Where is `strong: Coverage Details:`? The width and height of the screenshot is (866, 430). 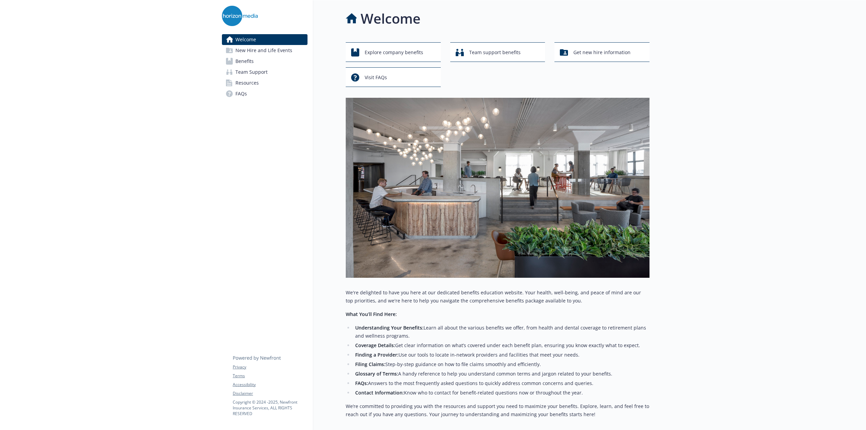
strong: Coverage Details: is located at coordinates (375, 345).